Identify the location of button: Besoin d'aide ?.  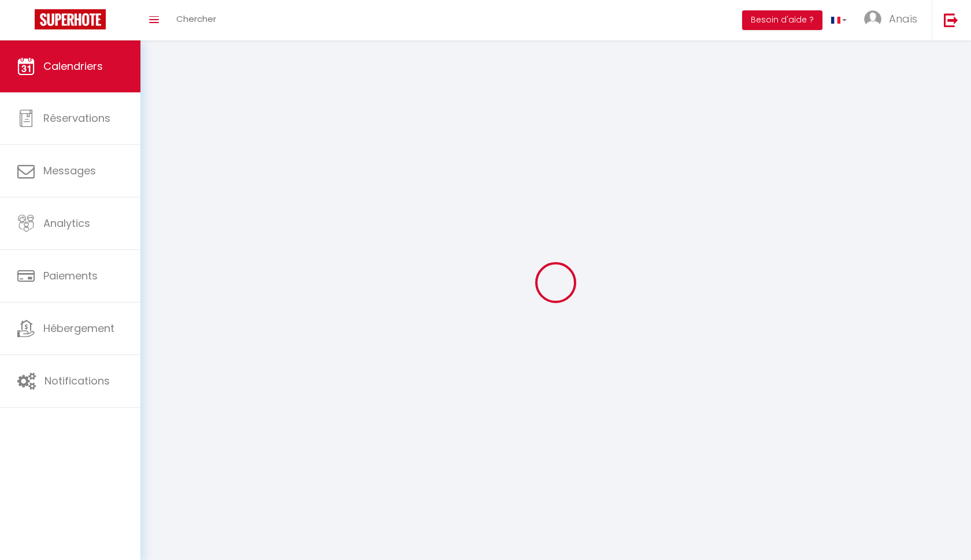
(782, 20).